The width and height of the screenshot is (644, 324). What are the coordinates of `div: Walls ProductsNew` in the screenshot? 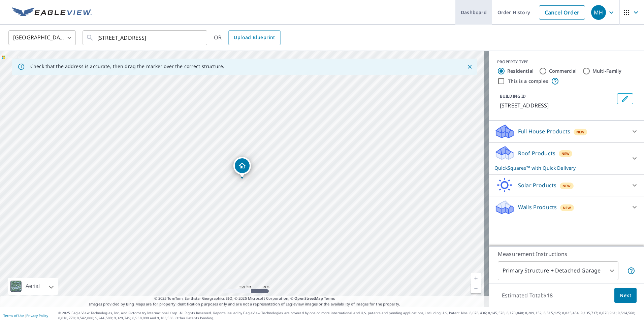 It's located at (567, 207).